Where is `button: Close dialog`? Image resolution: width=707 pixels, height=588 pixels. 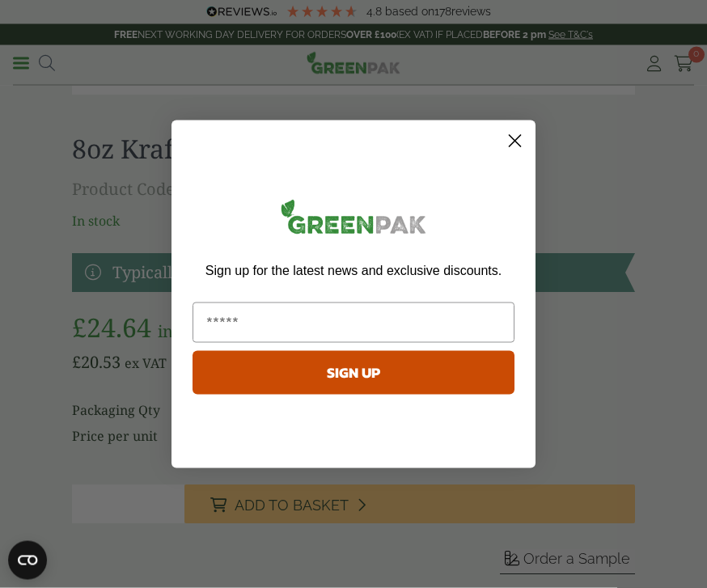 button: Close dialog is located at coordinates (515, 141).